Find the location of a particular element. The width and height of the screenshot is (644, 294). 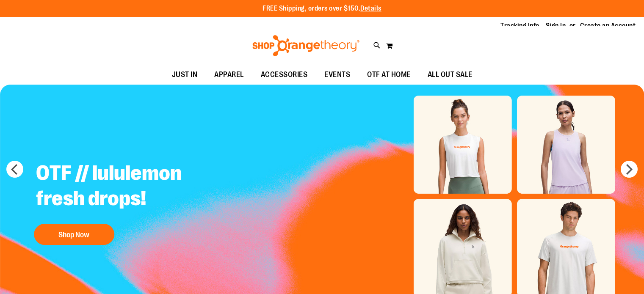

span: EVENTS is located at coordinates (337, 74).